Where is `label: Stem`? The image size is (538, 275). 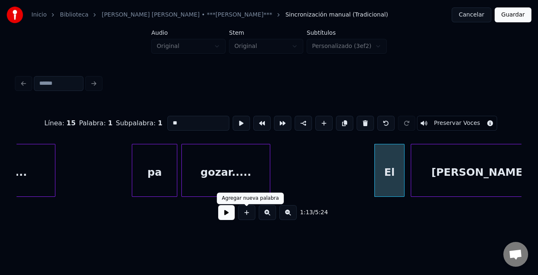
label: Stem is located at coordinates (266, 33).